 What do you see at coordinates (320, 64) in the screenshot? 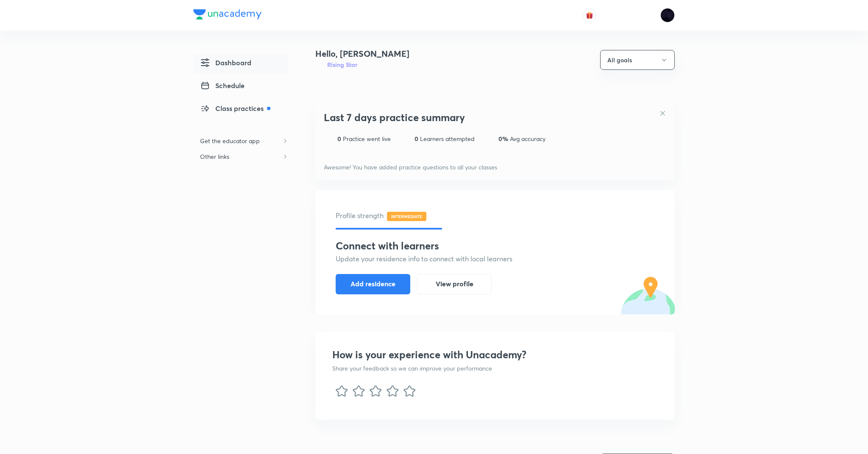
I see `img: Badge` at bounding box center [320, 64].